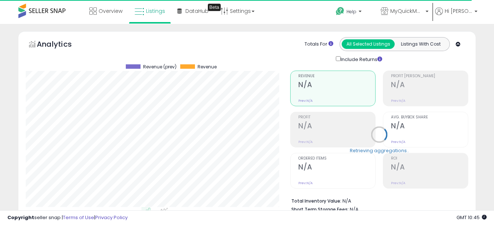 This screenshot has height=225, width=494. What do you see at coordinates (78, 217) in the screenshot?
I see `a: Terms of Use` at bounding box center [78, 217].